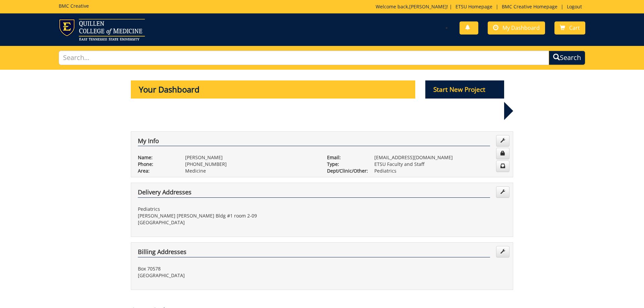 The width and height of the screenshot is (644, 308). What do you see at coordinates (156, 164) in the screenshot?
I see `p: Phone:` at bounding box center [156, 164].